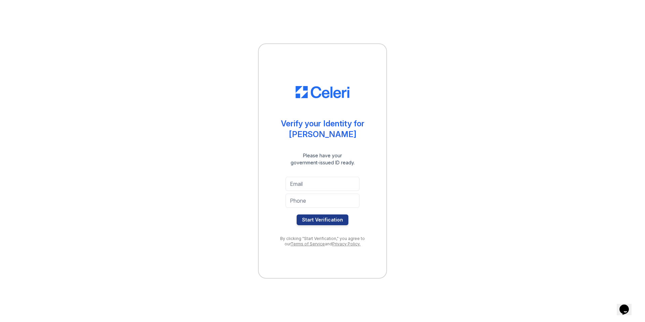 The width and height of the screenshot is (645, 322). What do you see at coordinates (323, 220) in the screenshot?
I see `button: Start Verification` at bounding box center [323, 220].